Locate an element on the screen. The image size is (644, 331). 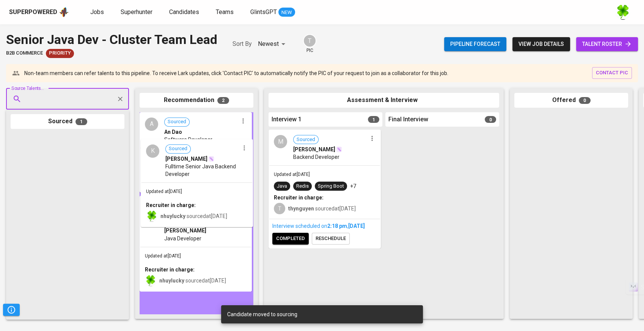
span: Jobs is located at coordinates (97, 12).